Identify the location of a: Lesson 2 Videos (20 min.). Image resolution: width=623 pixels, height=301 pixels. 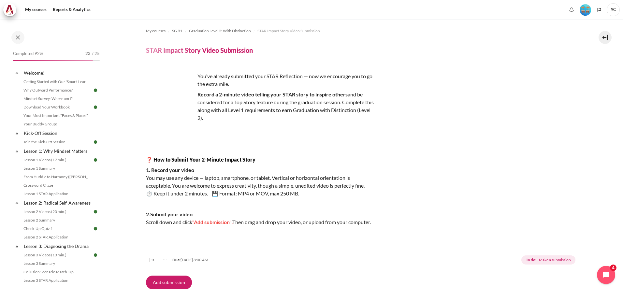
(57, 212).